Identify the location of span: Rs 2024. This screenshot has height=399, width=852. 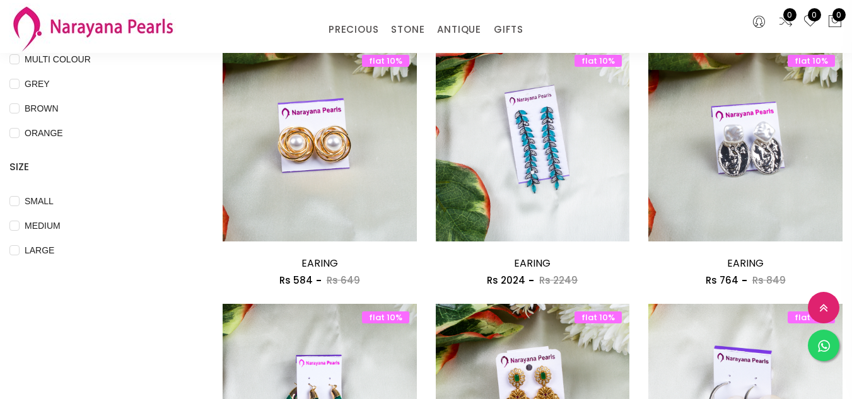
(506, 280).